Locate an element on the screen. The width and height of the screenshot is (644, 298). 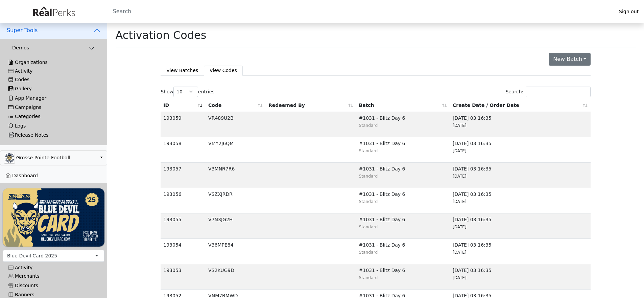
td: 193055 is located at coordinates (183, 226).